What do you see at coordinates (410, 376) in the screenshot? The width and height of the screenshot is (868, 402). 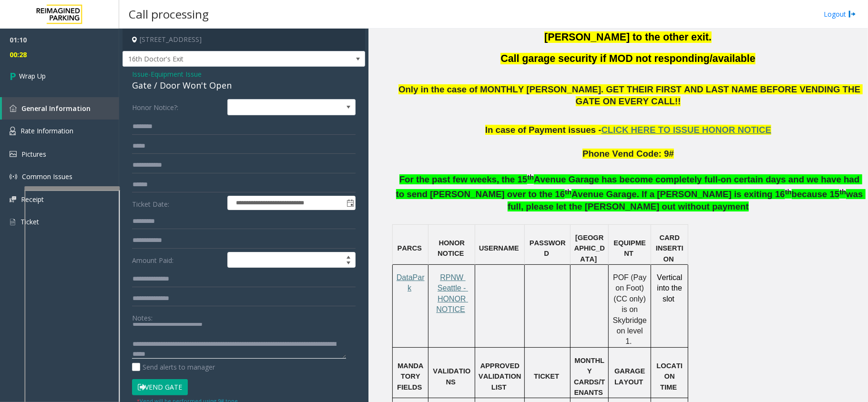 I see `span: MANDATORY FIELDS` at bounding box center [410, 376].